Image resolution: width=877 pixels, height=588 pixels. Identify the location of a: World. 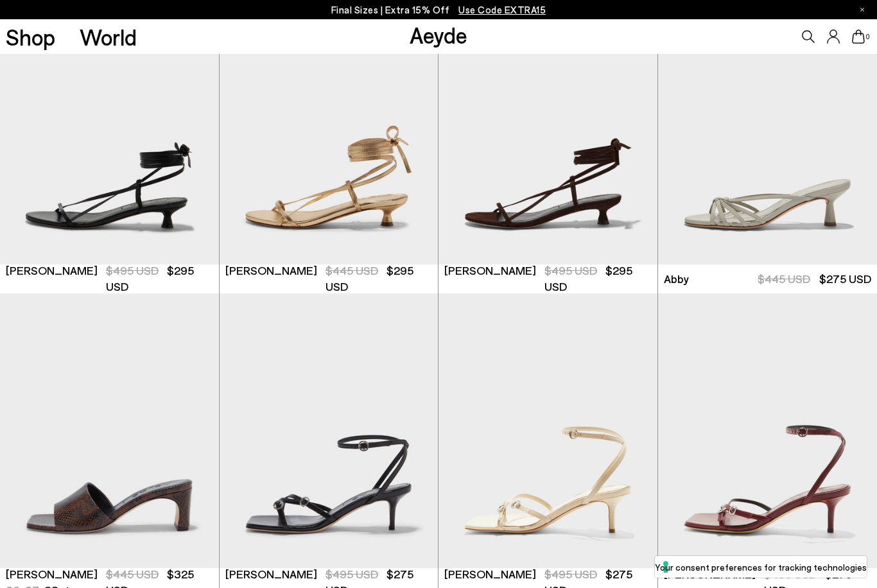
(108, 36).